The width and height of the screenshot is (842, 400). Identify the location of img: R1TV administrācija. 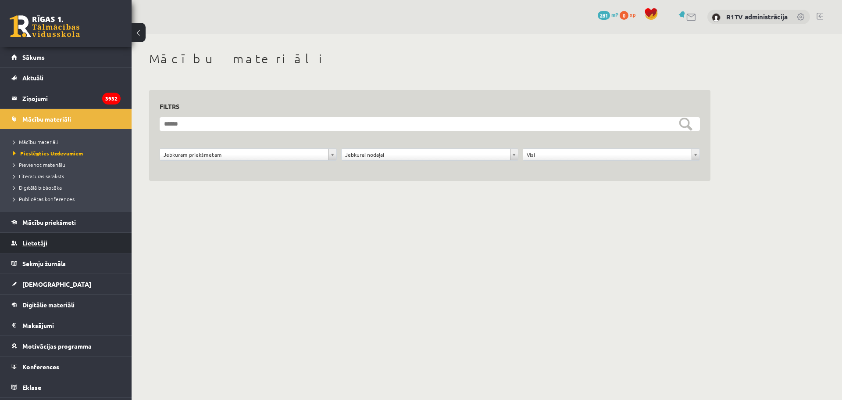
(716, 18).